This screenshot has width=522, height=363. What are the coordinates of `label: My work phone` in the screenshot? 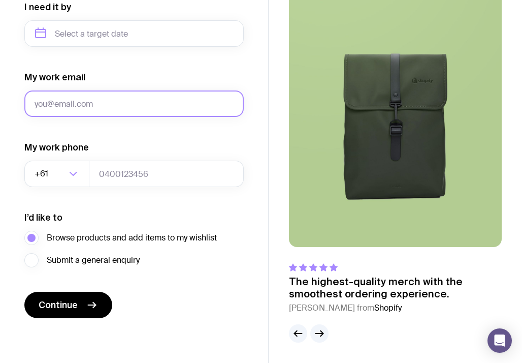 It's located at (56, 147).